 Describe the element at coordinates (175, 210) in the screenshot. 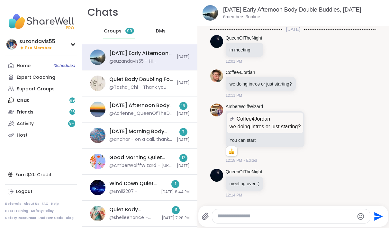

I see `div: 11` at that location.